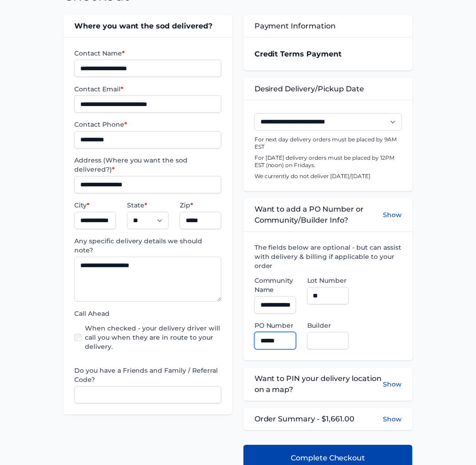 The image size is (476, 465). I want to click on span: Want to add a PO Number or Community/Builder Info?, so click(319, 215).